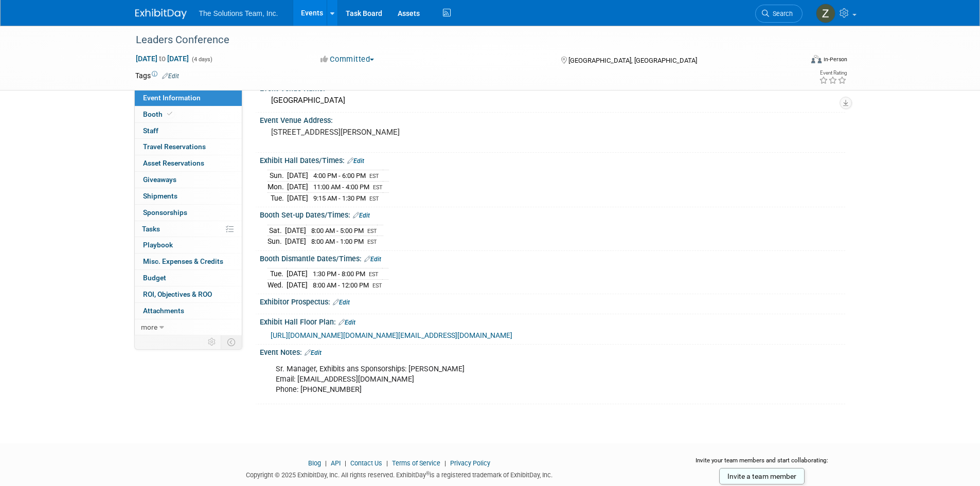 The width and height of the screenshot is (980, 486). Describe the element at coordinates (277, 188) in the screenshot. I see `td: Mon.` at that location.